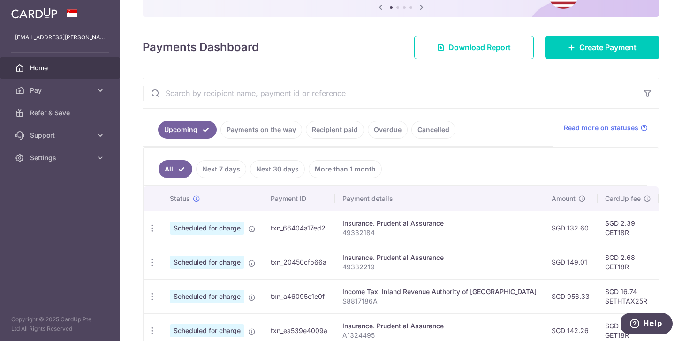 The height and width of the screenshot is (341, 682). What do you see at coordinates (180, 199) in the screenshot?
I see `span: Status` at bounding box center [180, 199].